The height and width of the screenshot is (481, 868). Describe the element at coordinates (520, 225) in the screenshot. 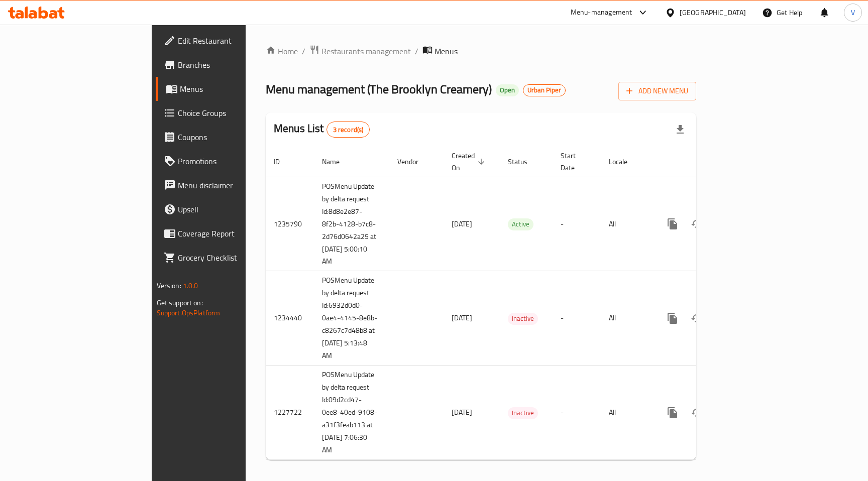

I see `div: Active` at that location.